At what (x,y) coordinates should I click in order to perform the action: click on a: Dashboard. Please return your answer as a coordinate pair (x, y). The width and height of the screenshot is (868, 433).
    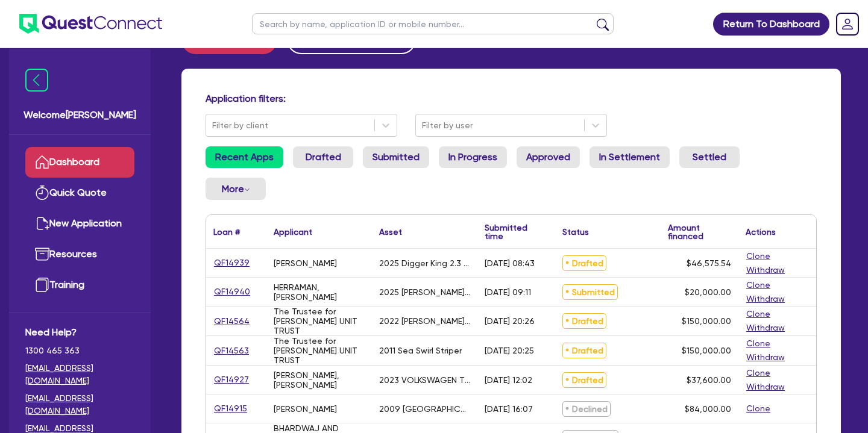
    Looking at the image, I should click on (79, 162).